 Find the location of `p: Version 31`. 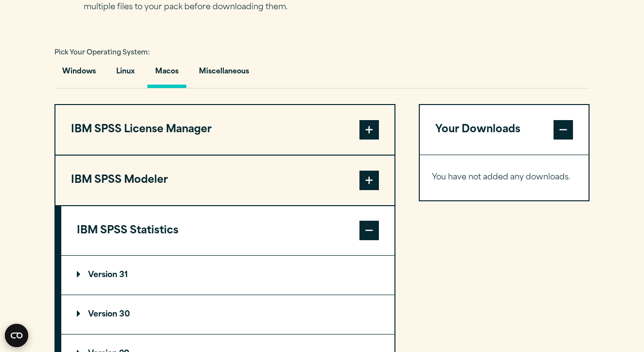

p: Version 31 is located at coordinates (102, 276).